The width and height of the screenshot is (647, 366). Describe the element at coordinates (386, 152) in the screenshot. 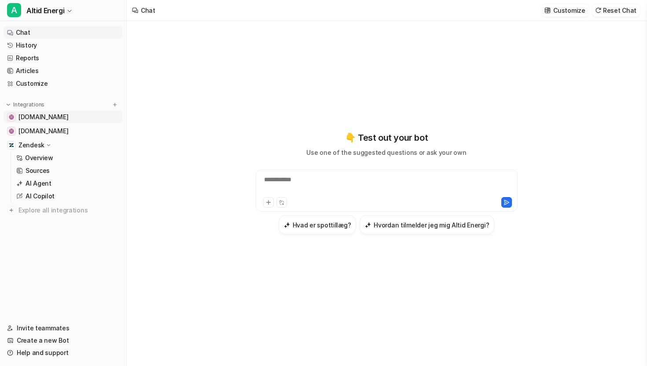

I see `p: Use one of the suggested questions or ask your own` at that location.